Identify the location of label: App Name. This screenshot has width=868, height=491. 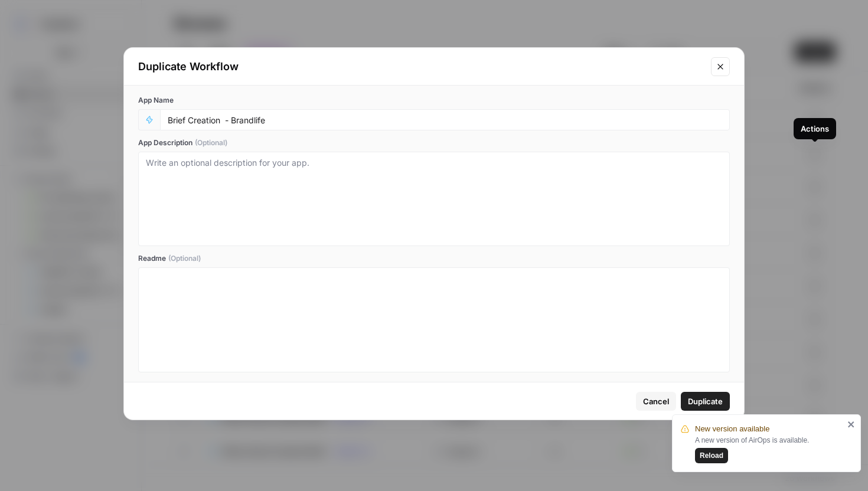
(434, 100).